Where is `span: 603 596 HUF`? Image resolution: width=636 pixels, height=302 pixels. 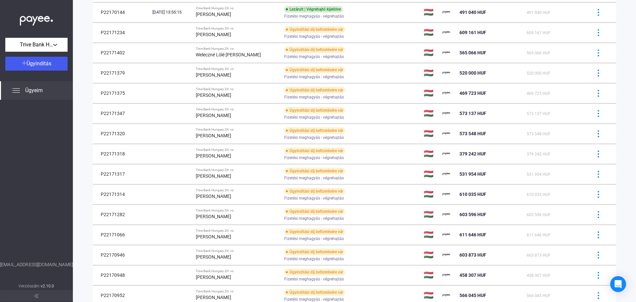 span: 603 596 HUF is located at coordinates (473, 214).